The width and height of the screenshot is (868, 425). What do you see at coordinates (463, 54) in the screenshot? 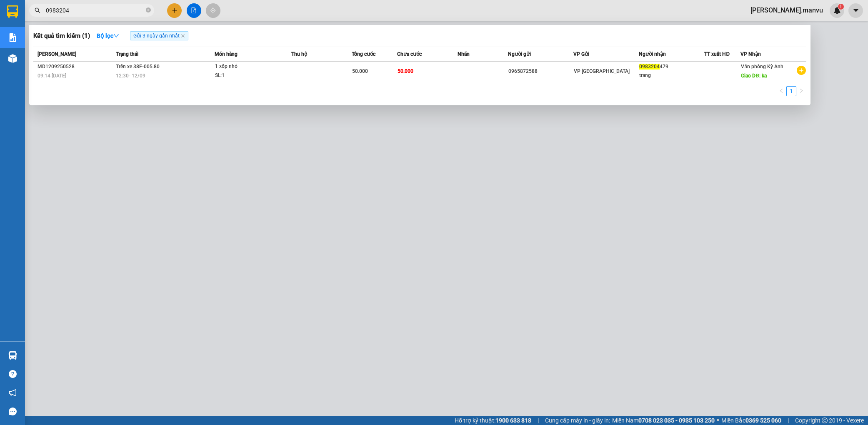
I see `span: Nhãn` at bounding box center [463, 54].